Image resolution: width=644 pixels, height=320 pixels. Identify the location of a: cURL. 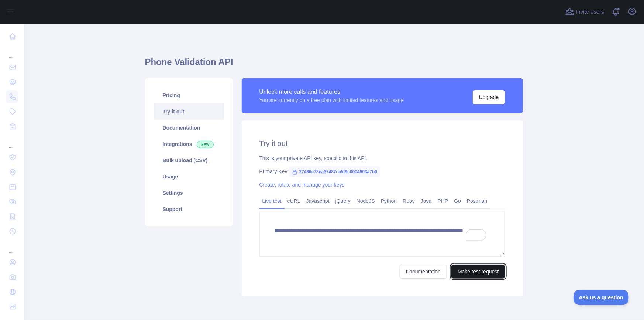
(294, 201).